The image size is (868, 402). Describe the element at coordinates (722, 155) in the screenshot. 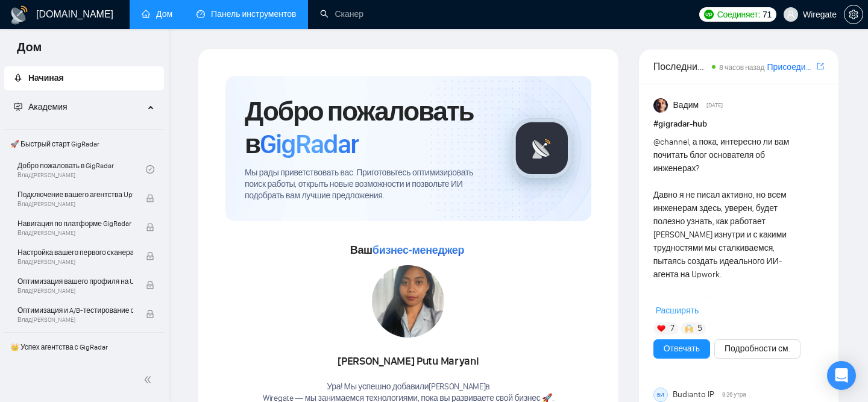

I see `font: , а пока, интересно ли вам почитать блог основателя об инженерах?` at that location.